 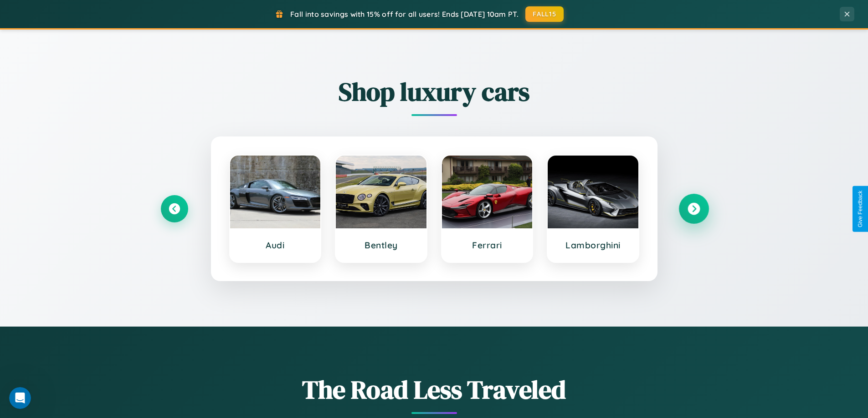 I want to click on h3: Audi, so click(x=275, y=245).